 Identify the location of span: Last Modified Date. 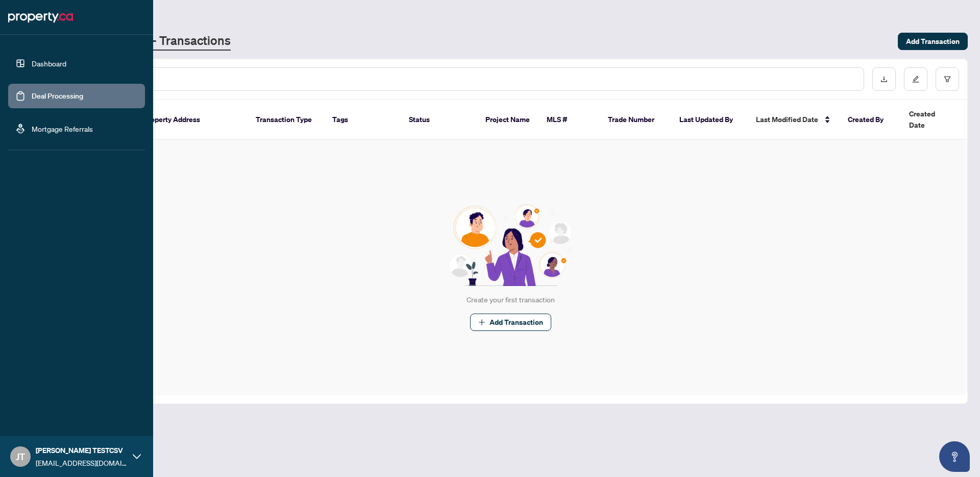
(787, 119).